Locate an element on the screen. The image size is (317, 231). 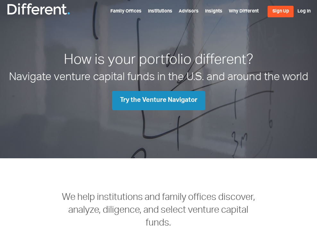
span: We help institutions and family offices discover, analyze, diligence, and select venture capital ... is located at coordinates (158, 211).